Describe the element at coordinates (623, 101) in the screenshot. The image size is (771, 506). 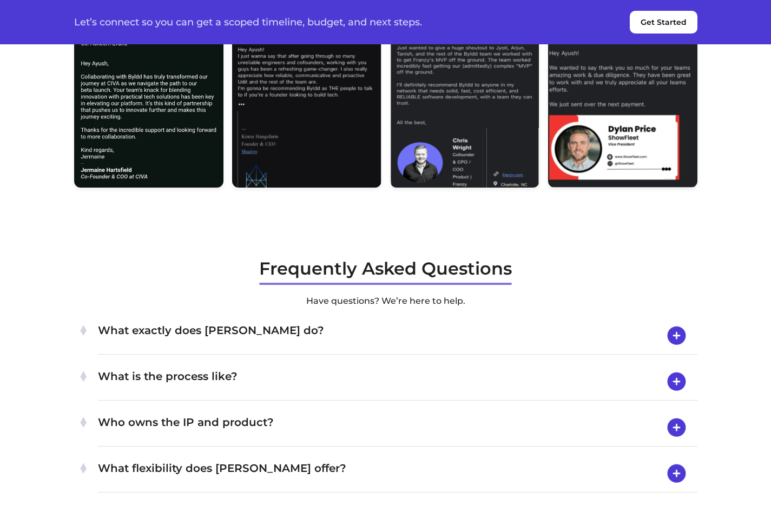
I see `img: Dylan Price's review` at that location.